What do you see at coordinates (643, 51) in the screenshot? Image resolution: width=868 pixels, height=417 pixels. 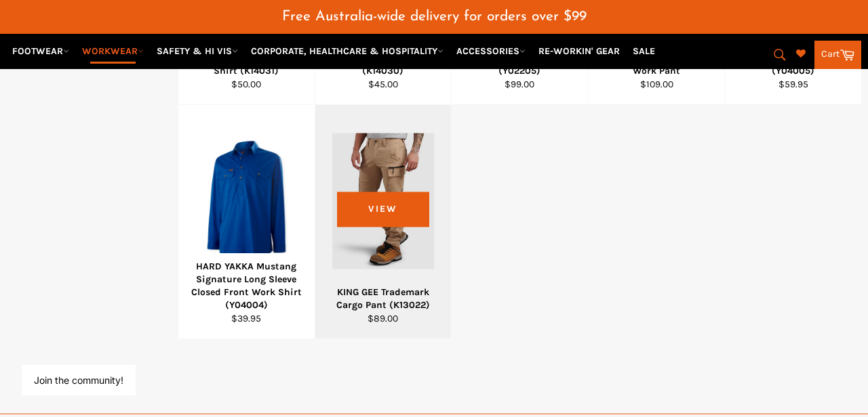 I see `a: SALE` at bounding box center [643, 51].